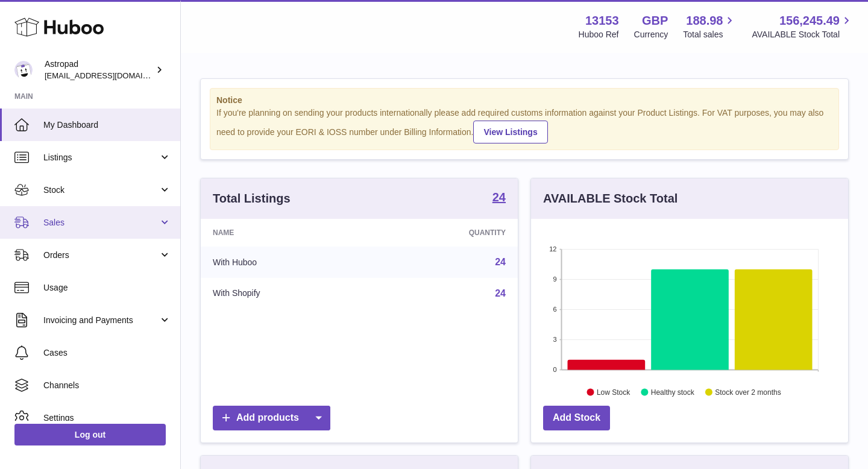 The width and height of the screenshot is (868, 469). Describe the element at coordinates (286, 263) in the screenshot. I see `td: With Huboo` at that location.